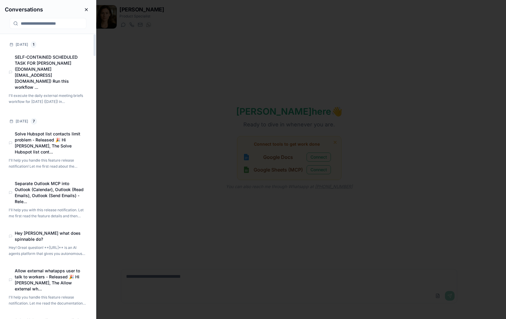 Image resolution: width=506 pixels, height=319 pixels. I want to click on button: Close conversations panel, so click(86, 10).